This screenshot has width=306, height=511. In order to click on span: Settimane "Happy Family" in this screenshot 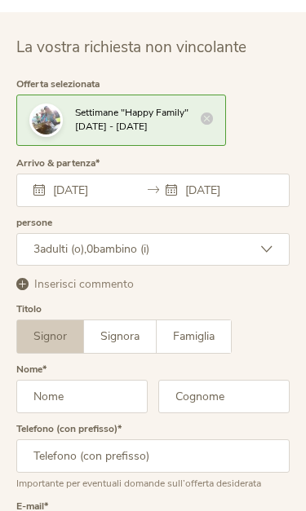, I will do `click(131, 113)`.